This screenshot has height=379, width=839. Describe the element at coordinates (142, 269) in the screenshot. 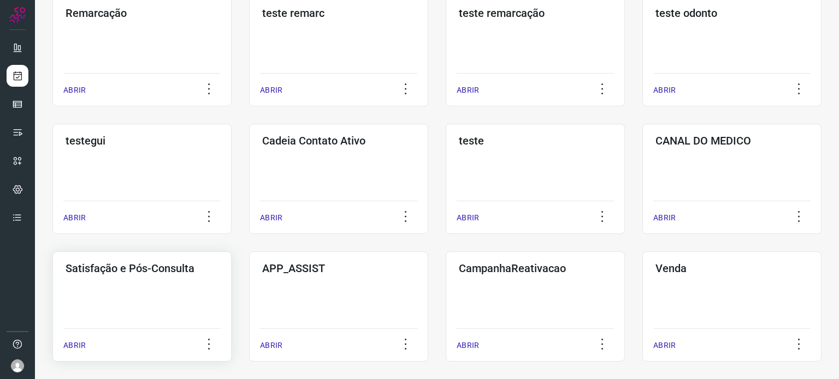

I see `h3: Satisfação e Pós-Consulta` at that location.